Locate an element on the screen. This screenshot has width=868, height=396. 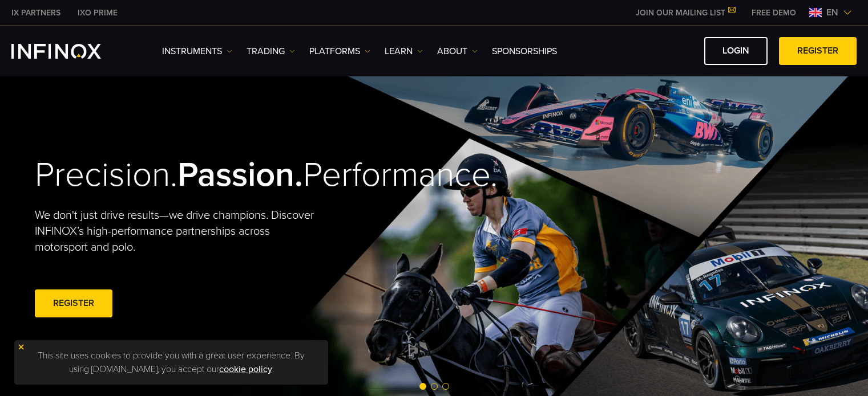
a: cookie policy is located at coordinates (245, 369).